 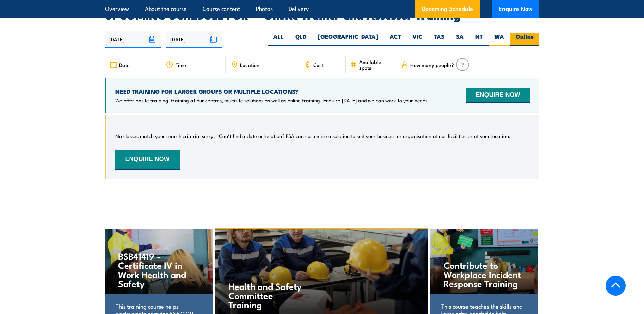 I want to click on p: Can’t find a date or location? FSA can customise a solution to suit your business or organisation..., so click(x=365, y=136).